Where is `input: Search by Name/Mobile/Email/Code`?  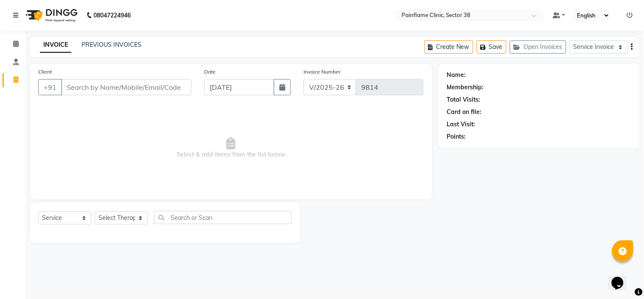 input: Search by Name/Mobile/Email/Code is located at coordinates (126, 87).